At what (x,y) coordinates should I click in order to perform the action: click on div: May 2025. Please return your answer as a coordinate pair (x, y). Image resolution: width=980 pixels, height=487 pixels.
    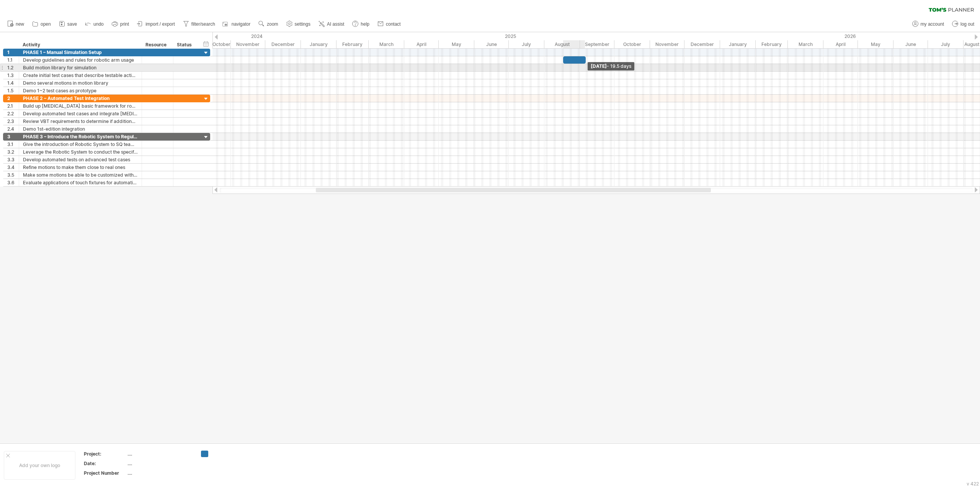
    Looking at the image, I should click on (456, 44).